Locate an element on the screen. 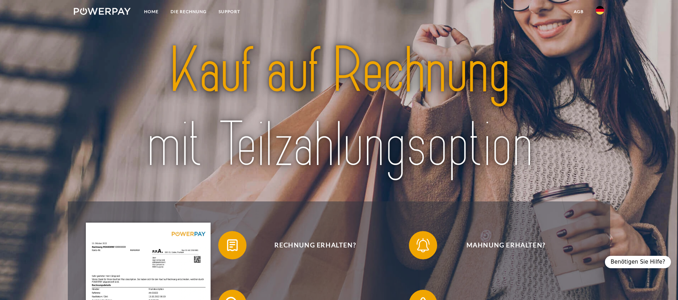  a: agb is located at coordinates (578, 12).